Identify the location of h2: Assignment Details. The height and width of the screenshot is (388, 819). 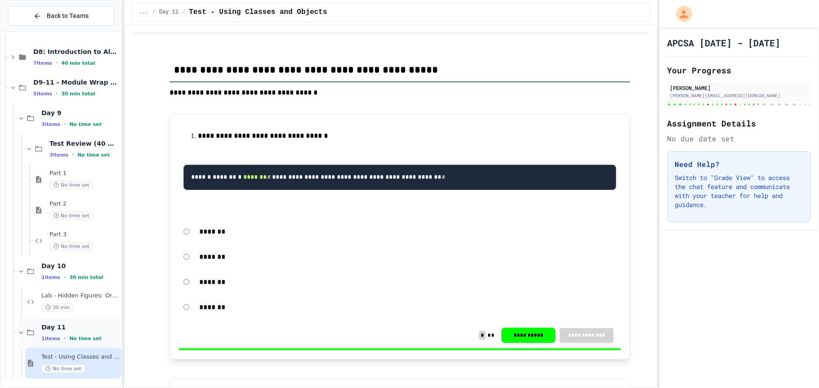
(739, 123).